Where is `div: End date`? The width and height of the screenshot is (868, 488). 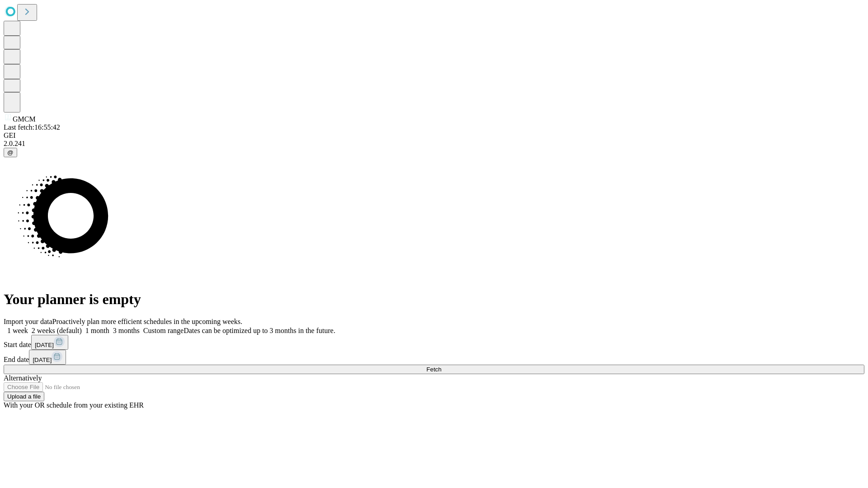 div: End date is located at coordinates (434, 357).